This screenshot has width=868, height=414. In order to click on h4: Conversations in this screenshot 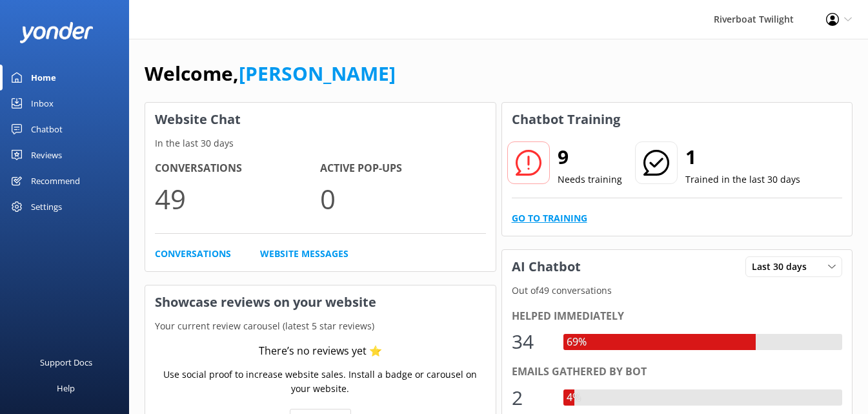, I will do `click(238, 168)`.